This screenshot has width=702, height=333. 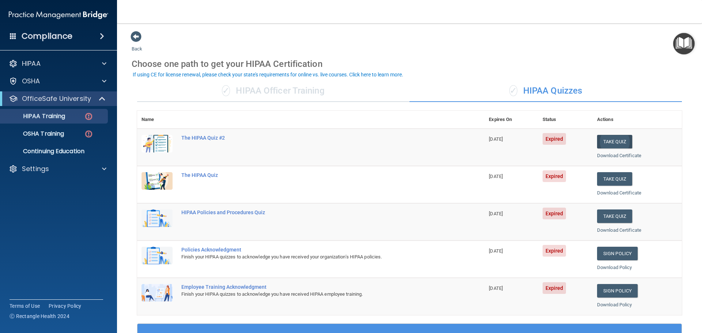 I want to click on div: Policies Acknowledgment, so click(x=315, y=250).